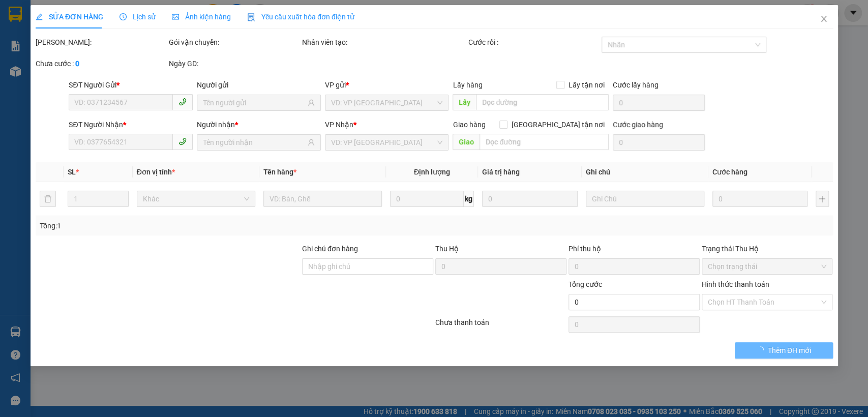 Image resolution: width=868 pixels, height=417 pixels. I want to click on input: Ghi Chú, so click(644, 199).